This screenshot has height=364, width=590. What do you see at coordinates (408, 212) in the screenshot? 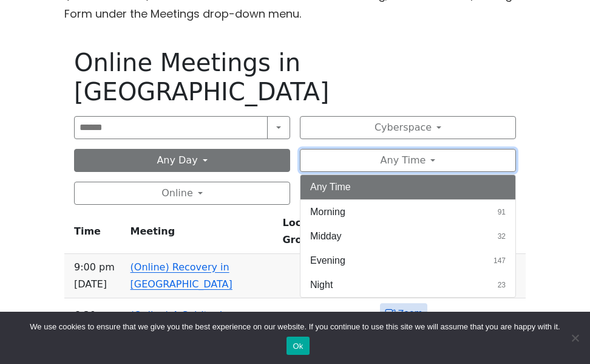
I see `button: Morning91 results` at bounding box center [408, 212].